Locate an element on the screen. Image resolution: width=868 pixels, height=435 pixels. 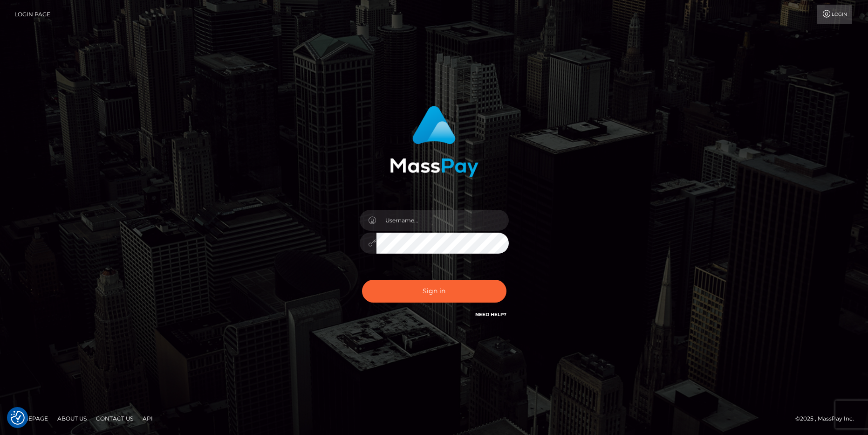
button: Consent Preferences is located at coordinates (18, 418).